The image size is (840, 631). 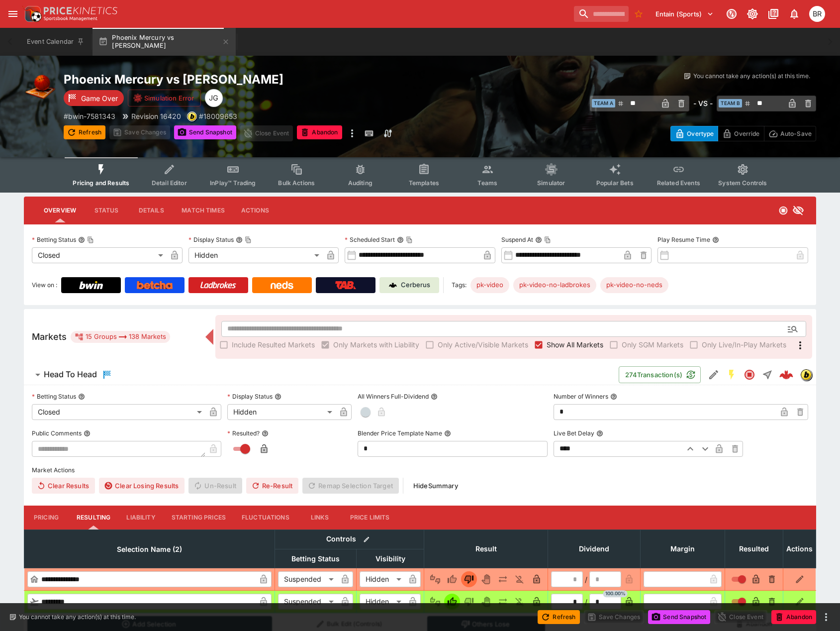 What do you see at coordinates (101, 183) in the screenshot?
I see `span: Pricing and Results` at bounding box center [101, 183].